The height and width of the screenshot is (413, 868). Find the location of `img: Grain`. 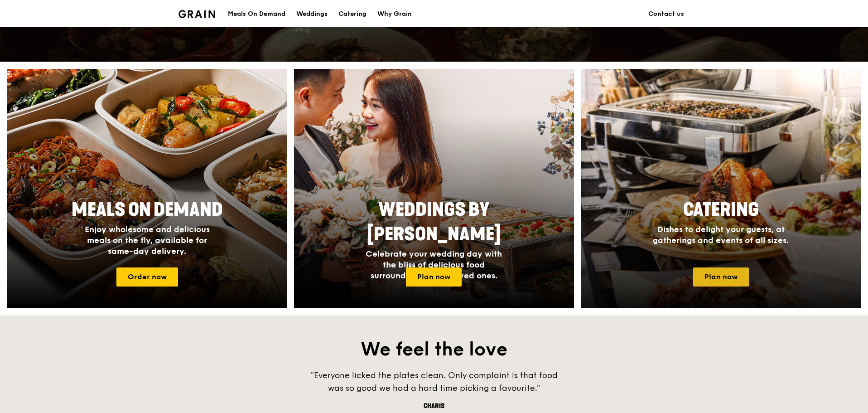

img: Grain is located at coordinates (197, 14).